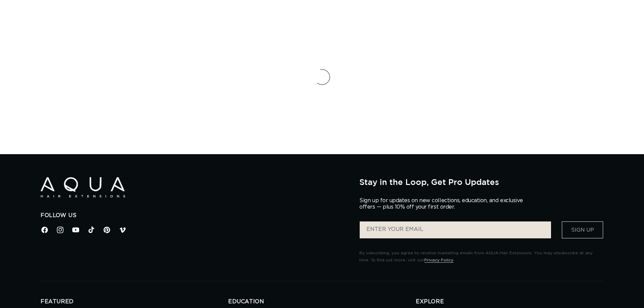  I want to click on p: Sign up for updates on new collections, education, and exclusive offers — plus 10% off your first..., so click(443, 204).